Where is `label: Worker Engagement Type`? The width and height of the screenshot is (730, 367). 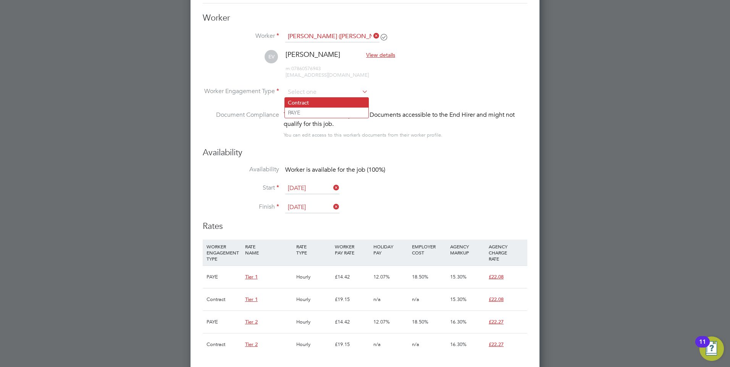
label: Worker Engagement Type is located at coordinates (241, 91).